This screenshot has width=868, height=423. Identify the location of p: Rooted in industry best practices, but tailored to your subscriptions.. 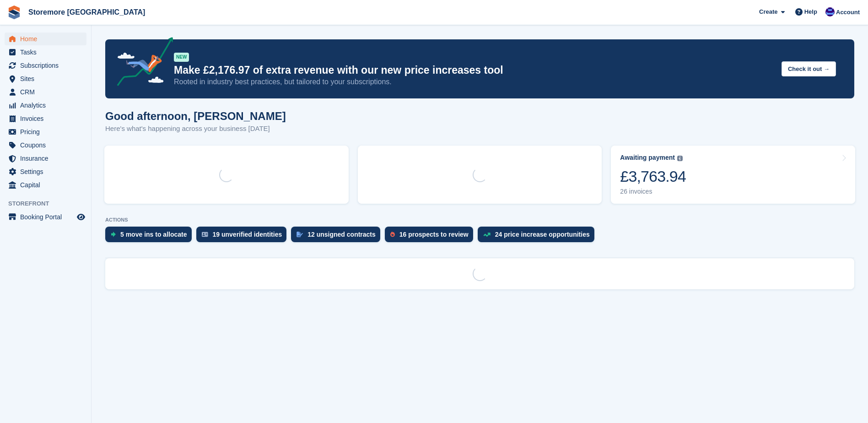
(474, 82).